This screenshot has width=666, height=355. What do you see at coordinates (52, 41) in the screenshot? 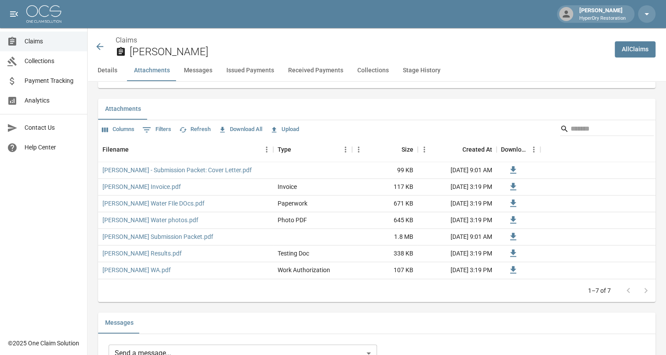
I see `span: Claims` at bounding box center [52, 41].